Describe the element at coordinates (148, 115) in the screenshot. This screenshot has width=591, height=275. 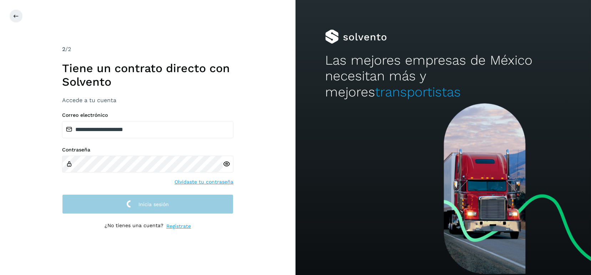
I see `label: Correo electrónico` at that location.